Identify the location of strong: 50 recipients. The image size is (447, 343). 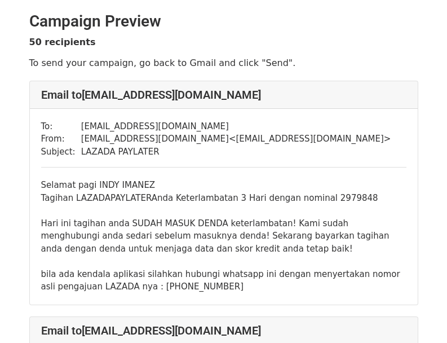
(63, 42).